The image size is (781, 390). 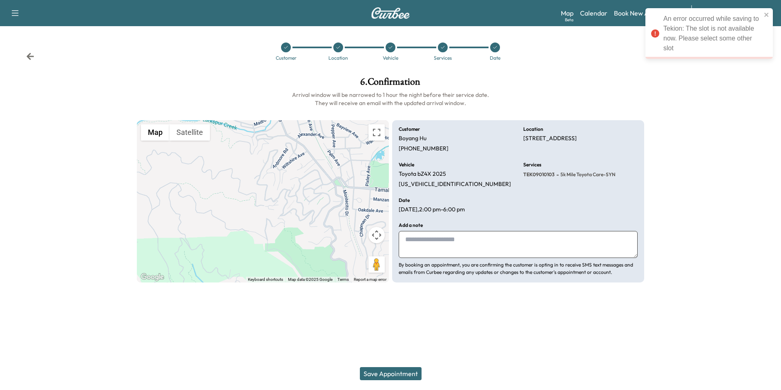 What do you see at coordinates (567, 13) in the screenshot?
I see `a: MapBeta` at bounding box center [567, 13].